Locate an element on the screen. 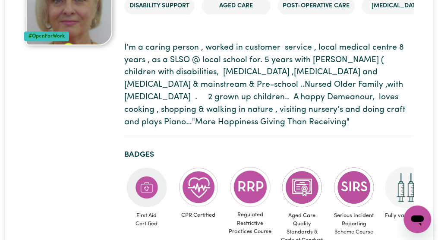 This screenshot has width=438, height=240. img: Care and support worker has received 2 doses of COVID-19 vaccine is located at coordinates (405, 187).